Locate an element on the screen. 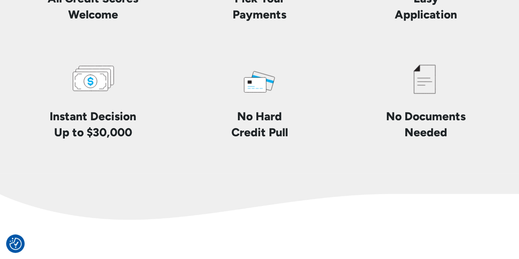 The width and height of the screenshot is (519, 259). img: Revisit consent button is located at coordinates (16, 244).